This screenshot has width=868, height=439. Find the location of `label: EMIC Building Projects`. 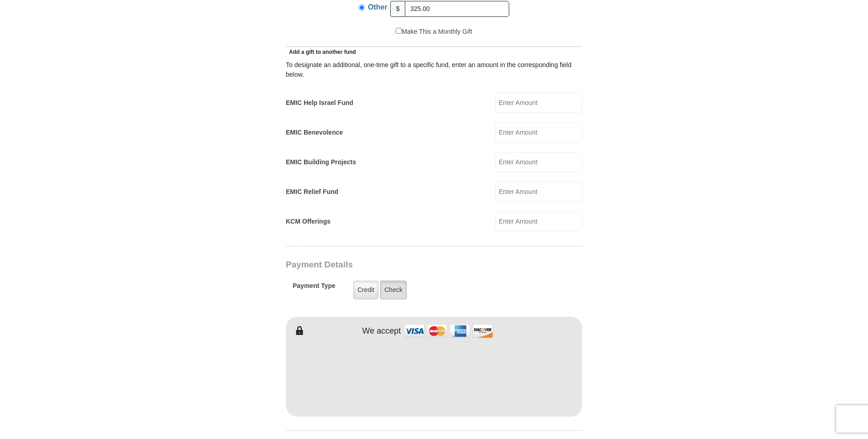

label: EMIC Building Projects is located at coordinates (321, 162).